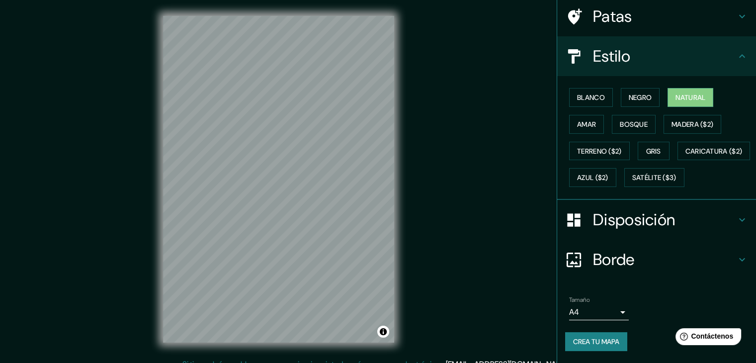 The height and width of the screenshot is (363, 756). What do you see at coordinates (611, 56) in the screenshot?
I see `font: Estilo` at bounding box center [611, 56].